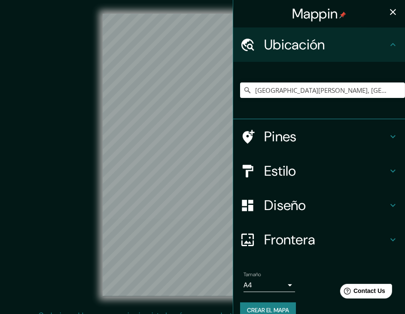 The width and height of the screenshot is (405, 314). Describe the element at coordinates (319, 205) in the screenshot. I see `div: Diseño` at that location.